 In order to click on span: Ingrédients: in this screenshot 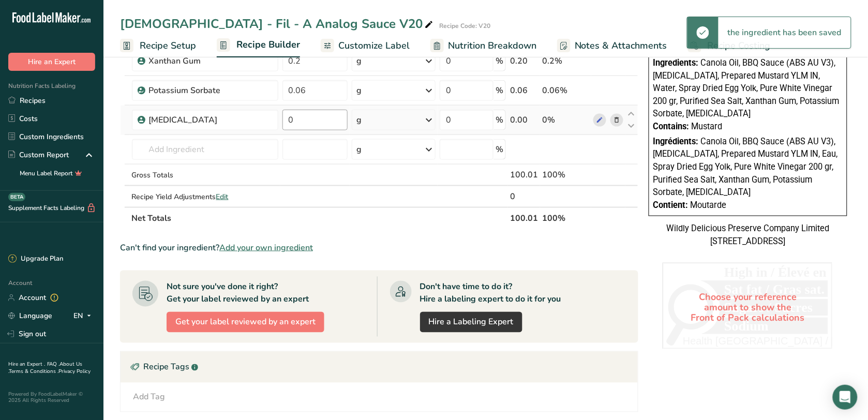, I will do `click(676, 141)`.